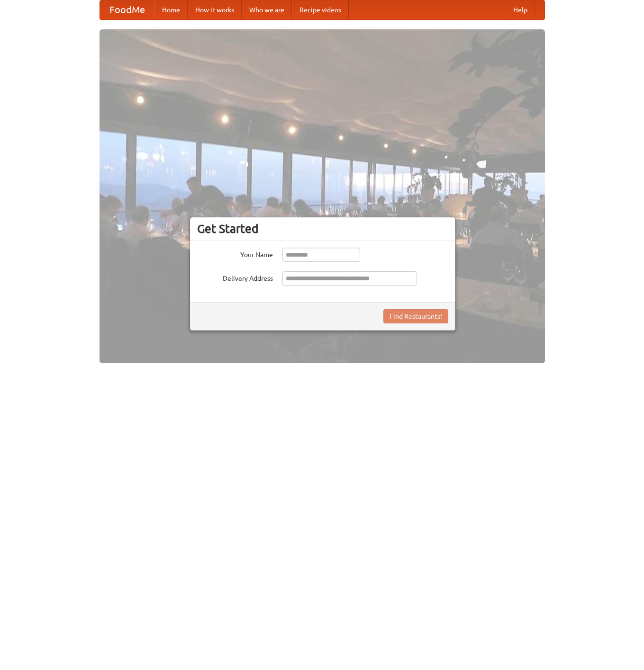  What do you see at coordinates (127, 10) in the screenshot?
I see `a: FoodMe` at bounding box center [127, 10].